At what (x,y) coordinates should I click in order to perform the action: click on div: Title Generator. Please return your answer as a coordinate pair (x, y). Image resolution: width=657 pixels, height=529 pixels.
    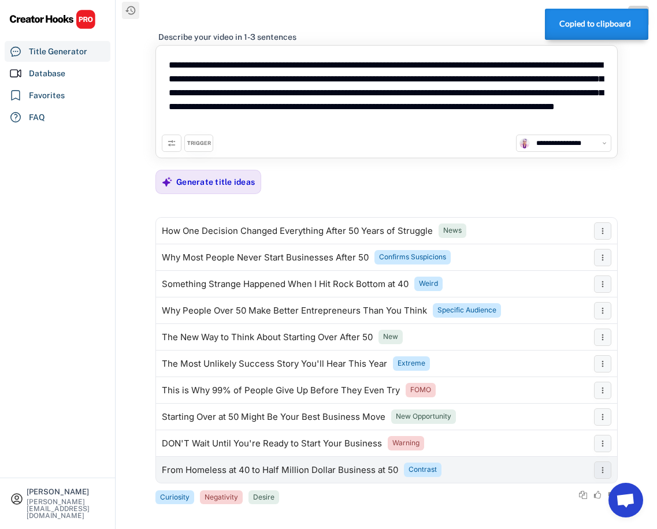
    Looking at the image, I should click on (58, 51).